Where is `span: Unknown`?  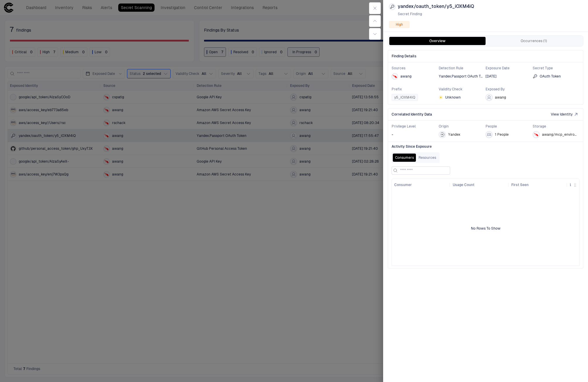 span: Unknown is located at coordinates (453, 98).